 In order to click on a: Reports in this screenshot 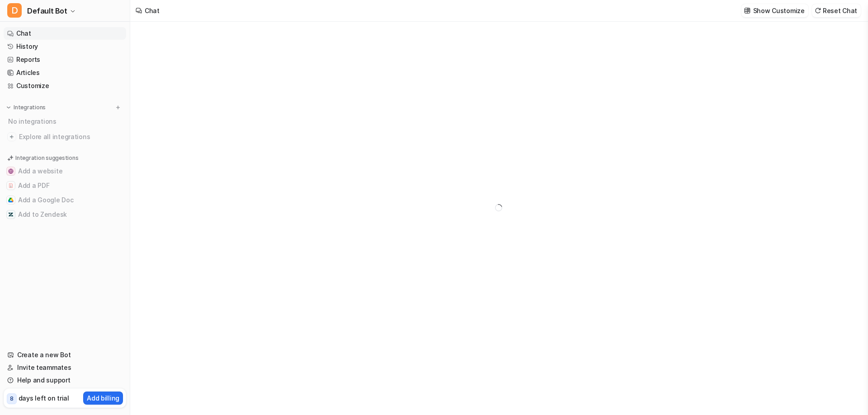, I will do `click(64, 60)`.